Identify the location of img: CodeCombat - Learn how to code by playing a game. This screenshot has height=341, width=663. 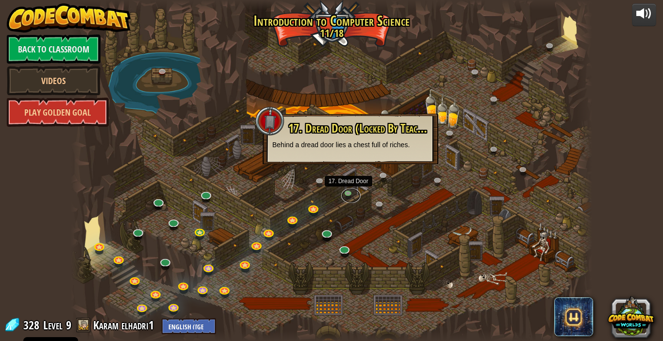
(69, 18).